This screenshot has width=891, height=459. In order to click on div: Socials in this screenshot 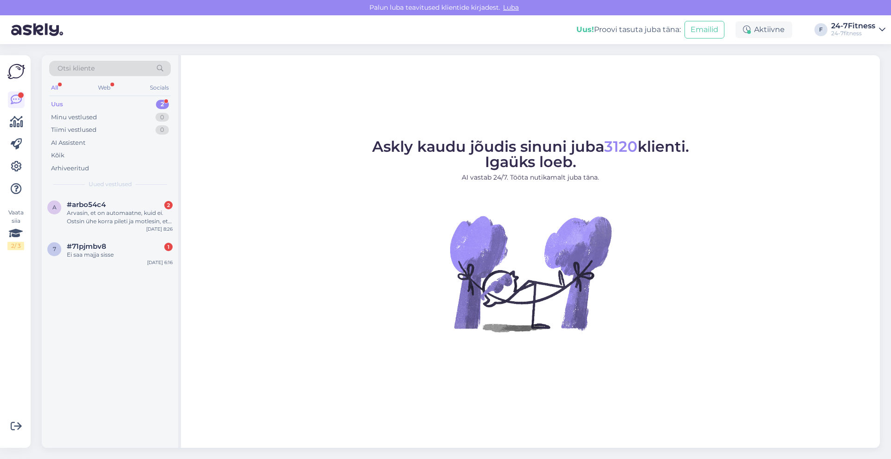, I will do `click(159, 88)`.